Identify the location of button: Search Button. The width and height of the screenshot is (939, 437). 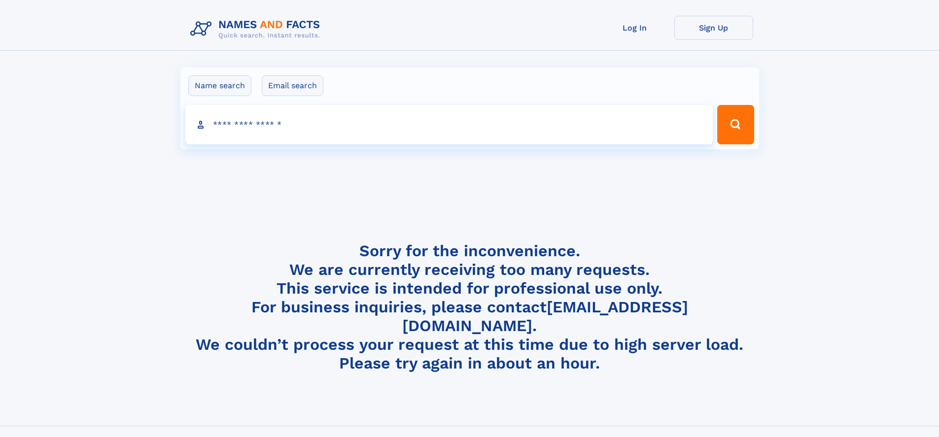
(736, 125).